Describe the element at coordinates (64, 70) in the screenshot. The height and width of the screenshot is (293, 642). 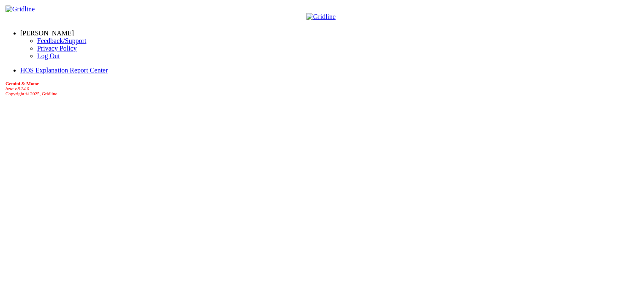
I see `a: HOS Explanation Report Center` at that location.